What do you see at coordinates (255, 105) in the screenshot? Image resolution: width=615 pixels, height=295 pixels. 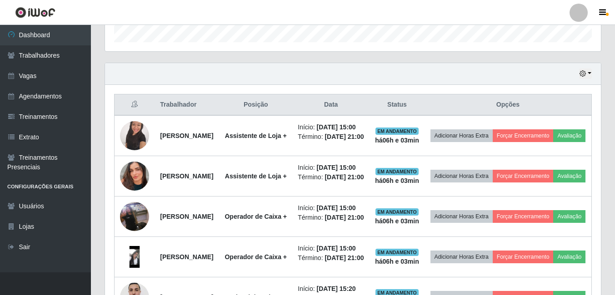 I see `th: Posição` at bounding box center [255, 105].